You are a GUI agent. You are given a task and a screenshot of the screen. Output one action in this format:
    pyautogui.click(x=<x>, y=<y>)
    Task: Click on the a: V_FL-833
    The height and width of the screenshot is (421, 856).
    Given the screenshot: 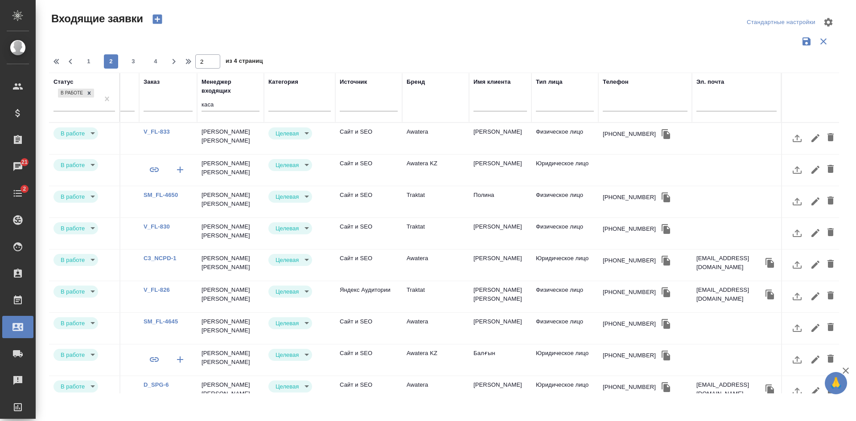 What is the action you would take?
    pyautogui.click(x=156, y=131)
    